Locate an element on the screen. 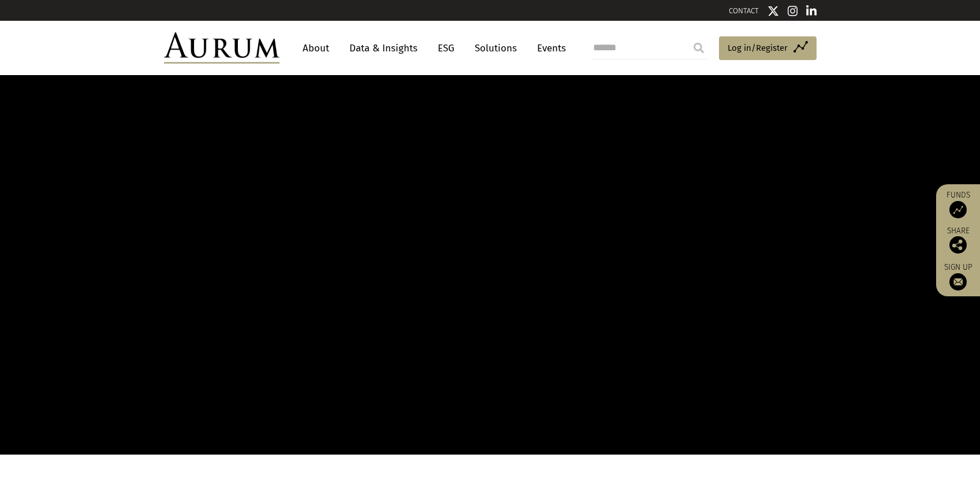 The image size is (980, 480). span: Log in/Register is located at coordinates (758, 48).